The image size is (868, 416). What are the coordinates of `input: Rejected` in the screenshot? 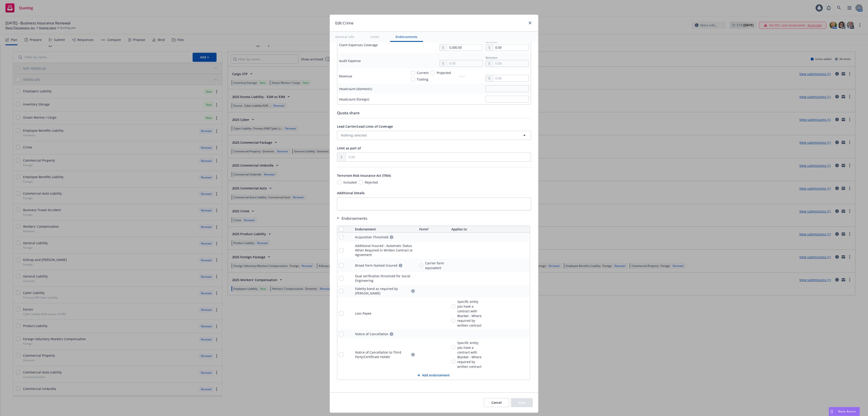 It's located at (361, 182).